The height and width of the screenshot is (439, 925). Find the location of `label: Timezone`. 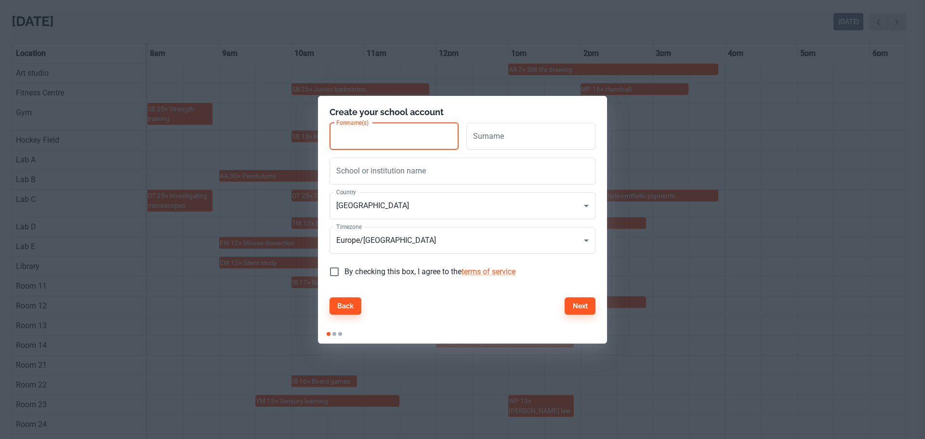

label: Timezone is located at coordinates (349, 227).